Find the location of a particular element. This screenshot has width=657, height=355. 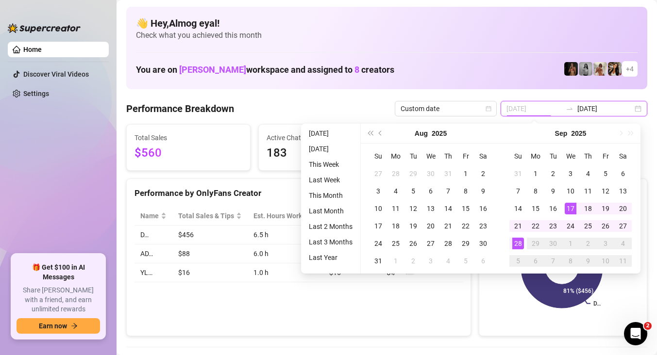

span: arrow-right is located at coordinates (74, 326).